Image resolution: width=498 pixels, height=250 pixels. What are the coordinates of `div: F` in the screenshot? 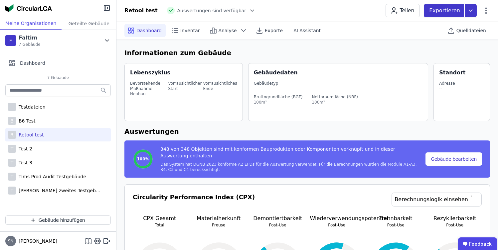 It's located at (11, 41).